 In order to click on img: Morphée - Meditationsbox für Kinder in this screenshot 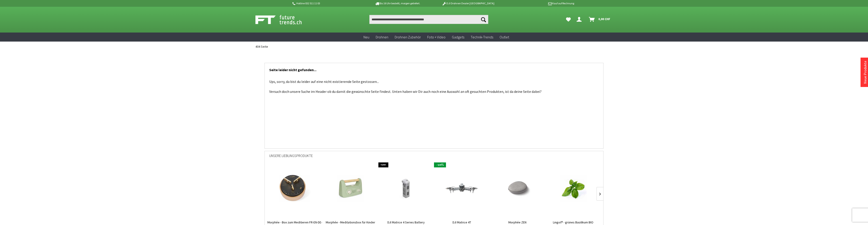, I will do `click(350, 188)`.